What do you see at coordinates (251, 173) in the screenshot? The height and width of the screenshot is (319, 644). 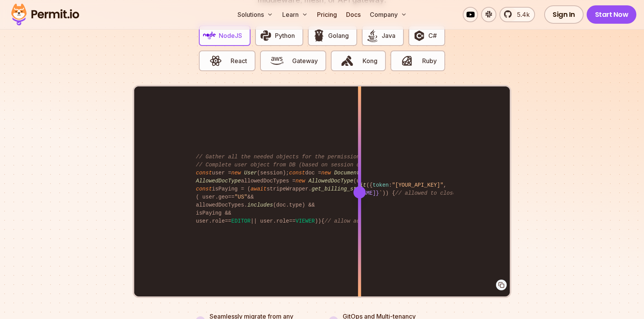 I see `span: User` at bounding box center [251, 173].